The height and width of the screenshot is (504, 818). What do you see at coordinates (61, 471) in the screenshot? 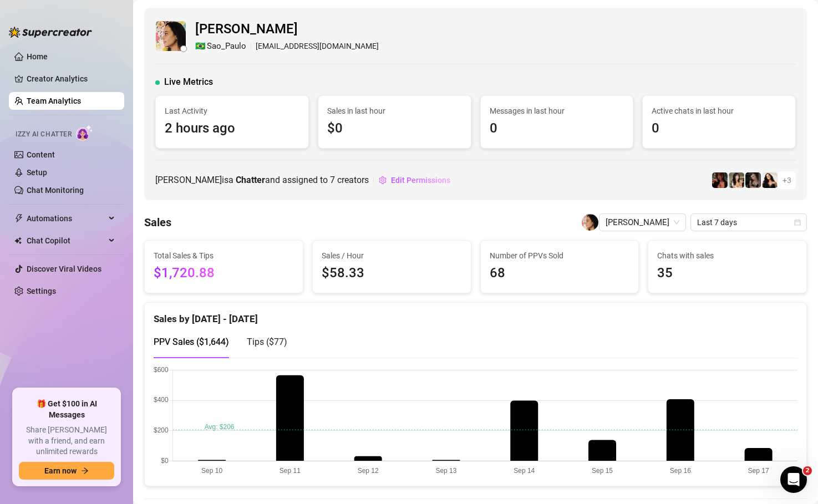
I see `span: Earn now` at bounding box center [61, 471].